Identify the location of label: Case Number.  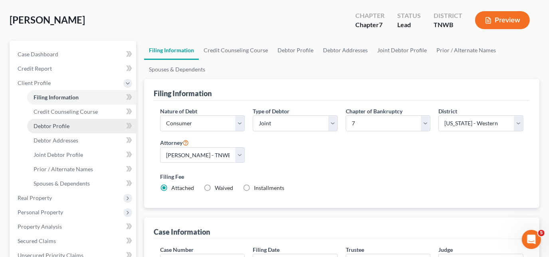
(177, 250).